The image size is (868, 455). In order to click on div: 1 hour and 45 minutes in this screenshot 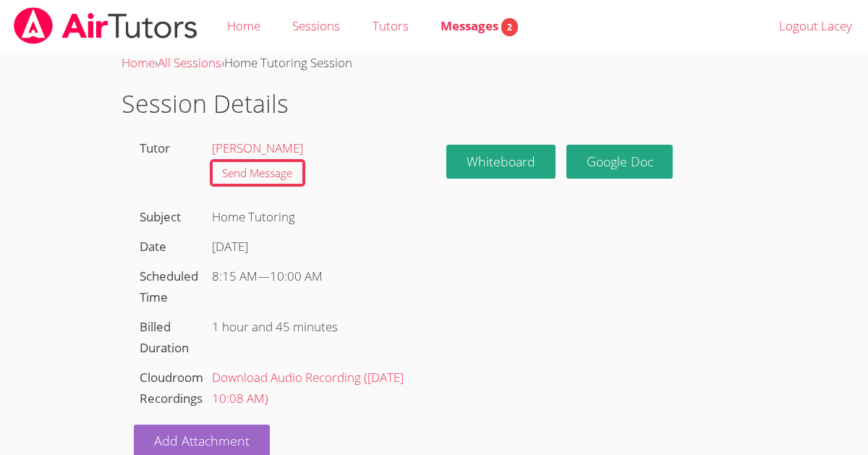, I will do `click(314, 327)`.